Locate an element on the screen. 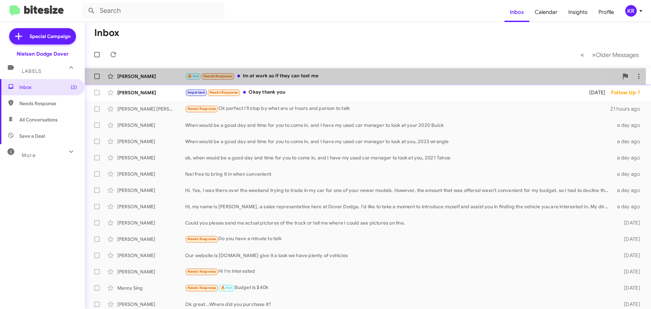 The height and width of the screenshot is (309, 651). span: Profile is located at coordinates (606, 12).